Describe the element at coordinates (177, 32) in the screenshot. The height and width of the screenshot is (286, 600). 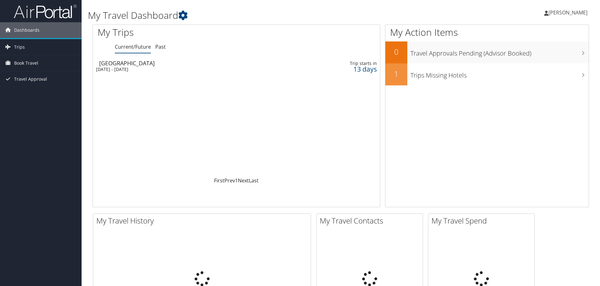
I see `h1: My Trips` at that location.